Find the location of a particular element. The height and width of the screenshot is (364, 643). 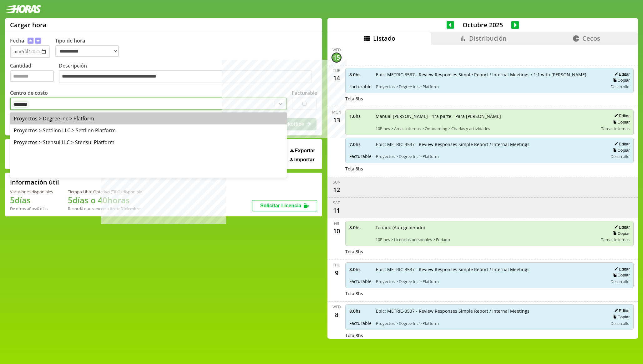

label: Fecha is located at coordinates (17, 40).